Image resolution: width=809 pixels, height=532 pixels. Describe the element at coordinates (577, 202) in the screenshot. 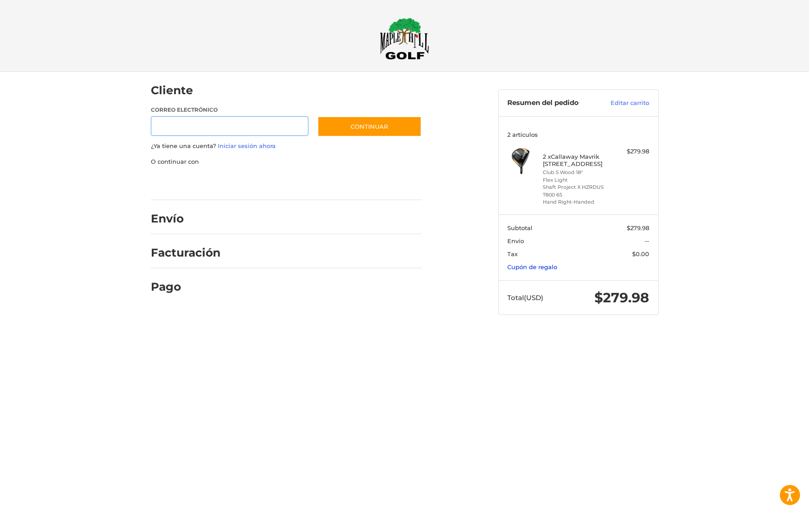

I see `li: Hand Right-Handed` at that location.